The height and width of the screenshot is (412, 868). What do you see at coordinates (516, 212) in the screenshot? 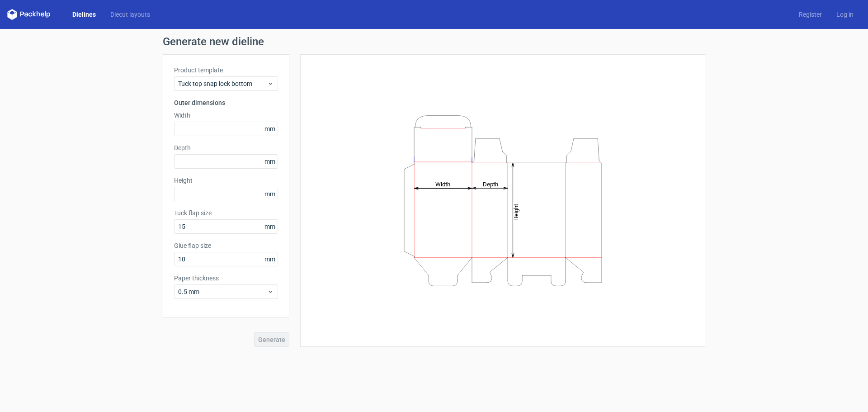
I see `tspan: Height` at bounding box center [516, 212].